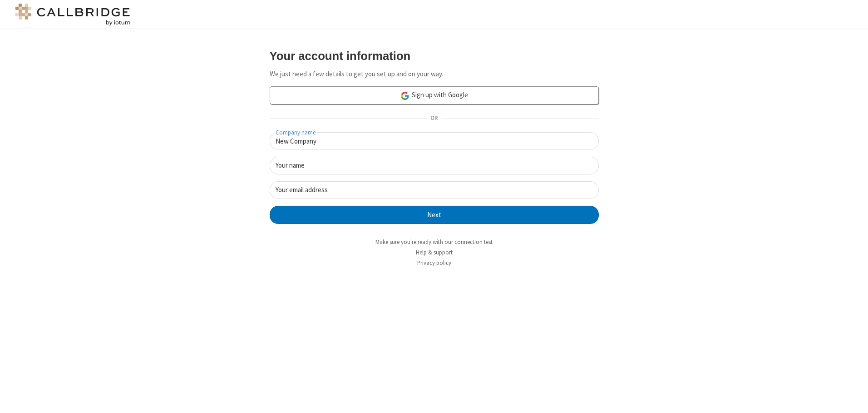  I want to click on span: OR, so click(434, 119).